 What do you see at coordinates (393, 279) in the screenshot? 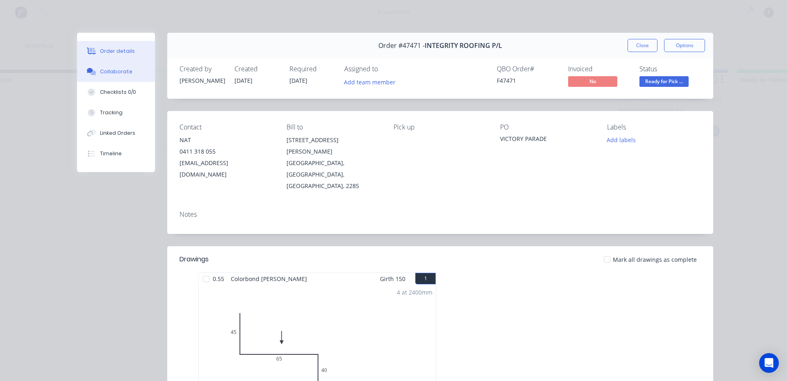
I see `span: Girth 150` at bounding box center [393, 279].